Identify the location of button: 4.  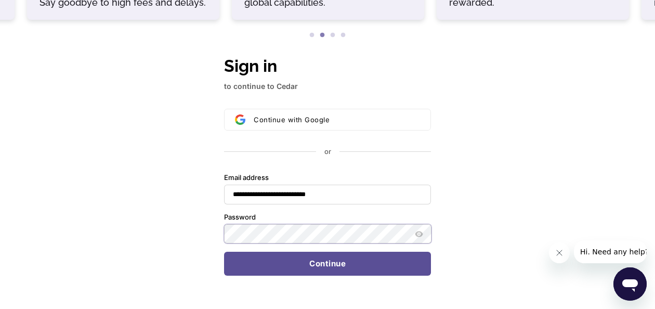
(343, 35).